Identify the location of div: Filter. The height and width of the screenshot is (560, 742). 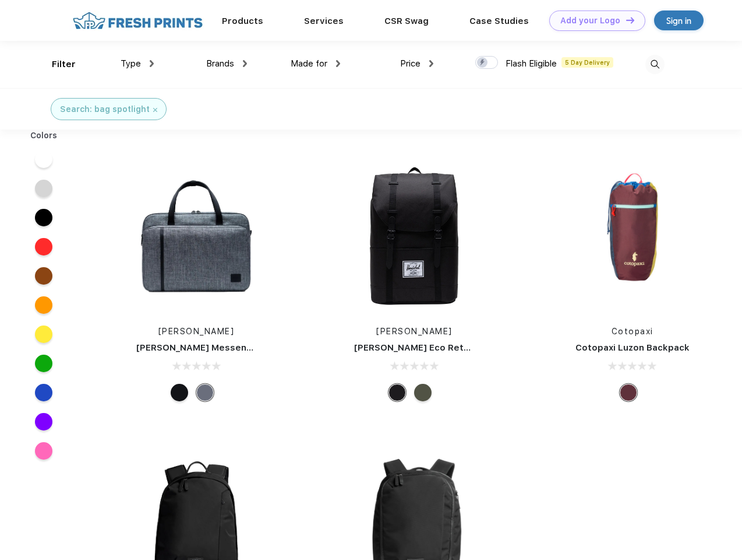
(63, 64).